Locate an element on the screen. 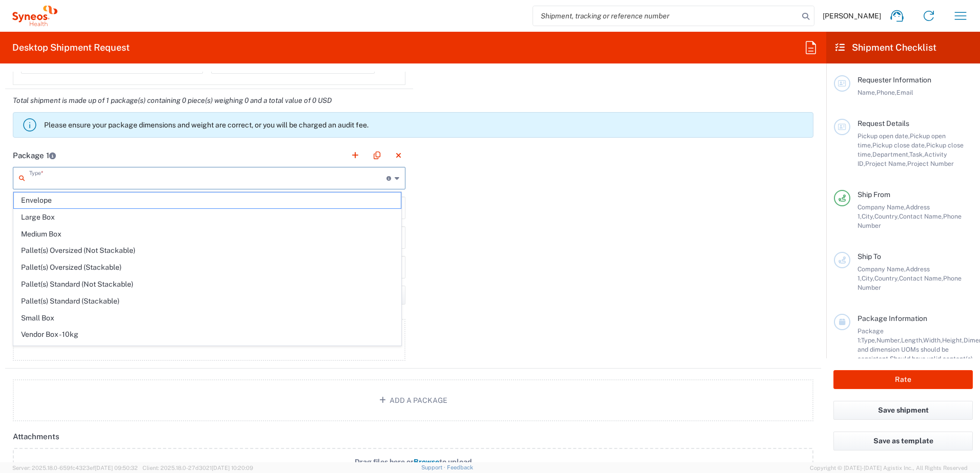 Image resolution: width=980 pixels, height=473 pixels. span: Pickup open date, is located at coordinates (884, 135).